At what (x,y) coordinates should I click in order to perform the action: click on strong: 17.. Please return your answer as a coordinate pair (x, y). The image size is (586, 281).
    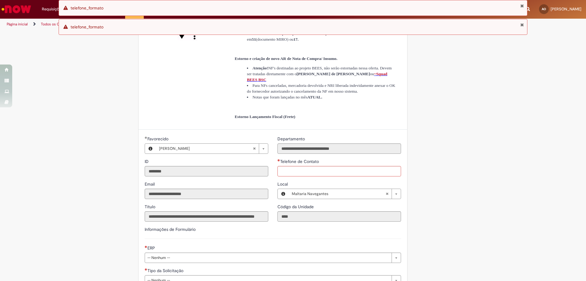
    Looking at the image, I should click on (296, 39).